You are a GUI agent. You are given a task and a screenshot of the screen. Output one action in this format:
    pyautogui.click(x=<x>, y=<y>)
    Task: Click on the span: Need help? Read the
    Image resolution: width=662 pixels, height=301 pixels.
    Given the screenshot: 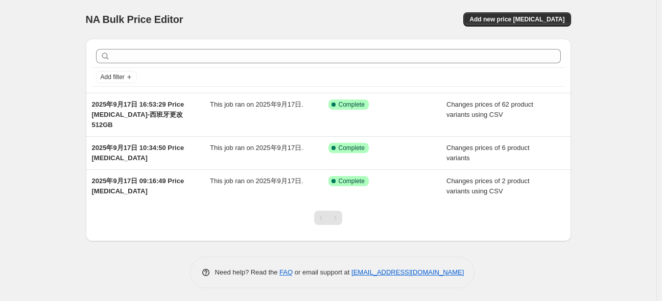 What is the action you would take?
    pyautogui.click(x=247, y=272)
    